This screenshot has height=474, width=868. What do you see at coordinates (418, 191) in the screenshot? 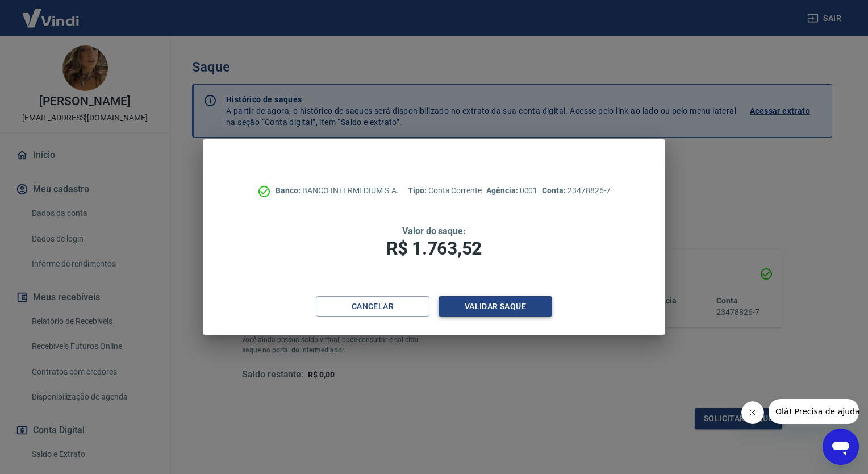
I see `span: Tipo:` at bounding box center [418, 191].